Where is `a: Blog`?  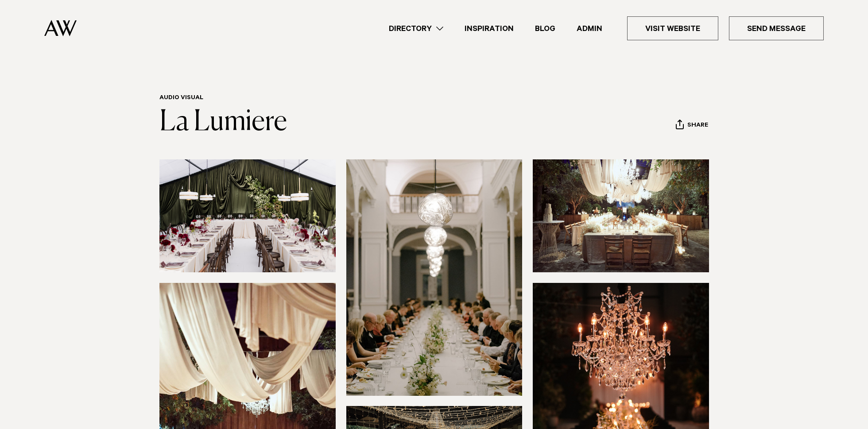
a: Blog is located at coordinates (545, 29).